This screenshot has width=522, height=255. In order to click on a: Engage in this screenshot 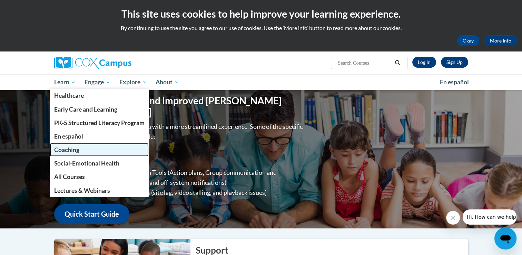, I will do `click(97, 82)`.